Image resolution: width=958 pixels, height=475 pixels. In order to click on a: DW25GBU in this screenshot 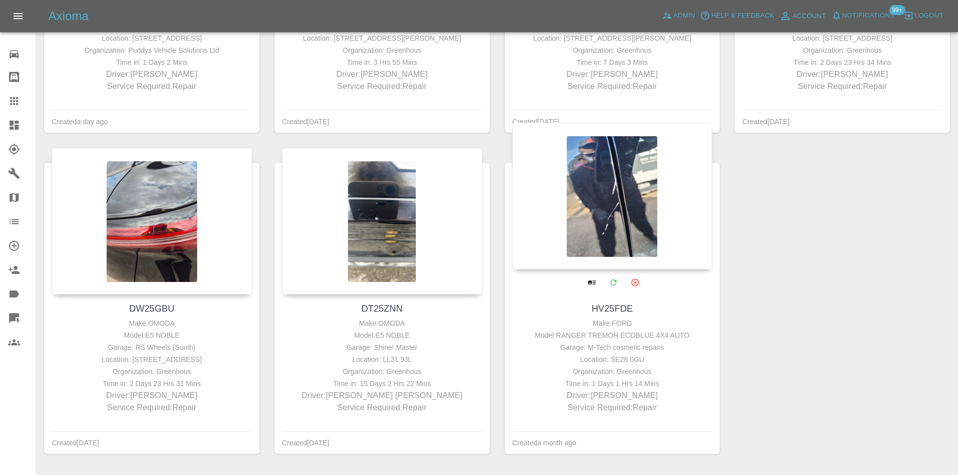, I will do `click(152, 309)`.